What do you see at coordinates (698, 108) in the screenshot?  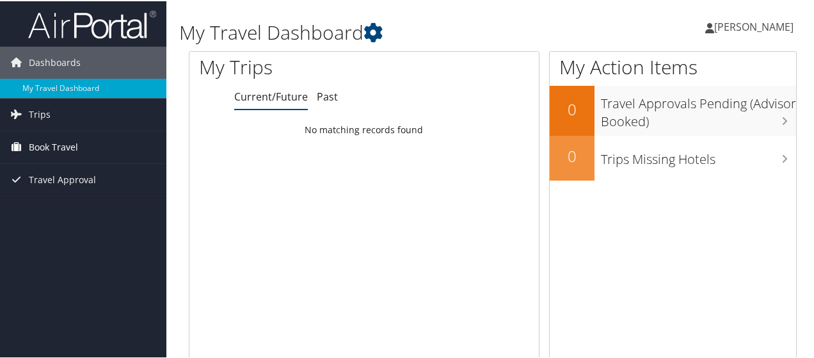 I see `h3: Travel Approvals Pending (Advisor Booked)` at bounding box center [698, 108].